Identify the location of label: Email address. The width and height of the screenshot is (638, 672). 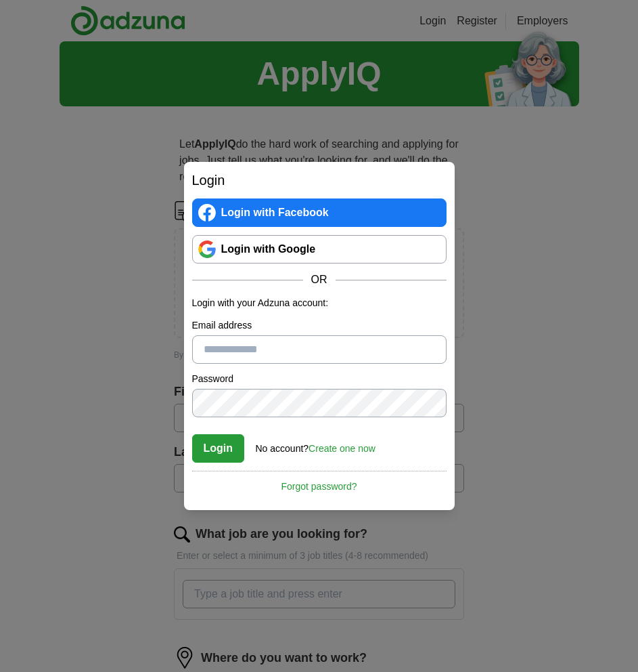
(319, 325).